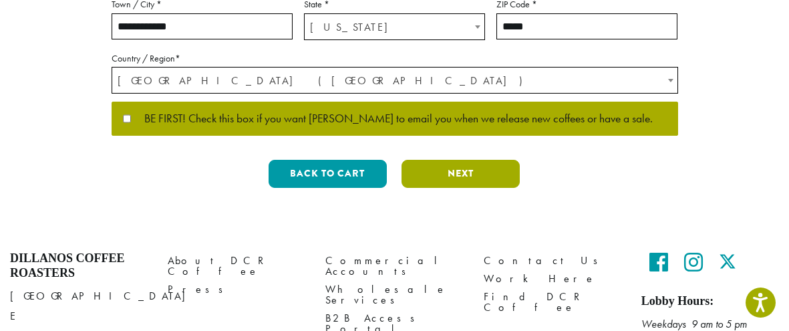 The image size is (789, 331). Describe the element at coordinates (79, 265) in the screenshot. I see `h4: Dillanos Coffee Roasters` at that location.